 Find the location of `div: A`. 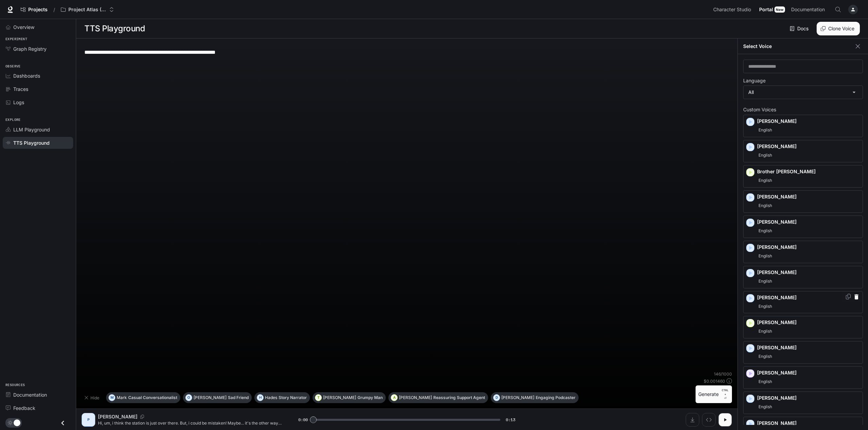

div: A is located at coordinates (394, 398).